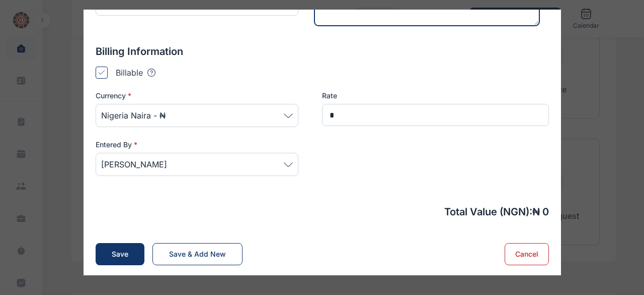  I want to click on button: Save & Add New, so click(197, 254).